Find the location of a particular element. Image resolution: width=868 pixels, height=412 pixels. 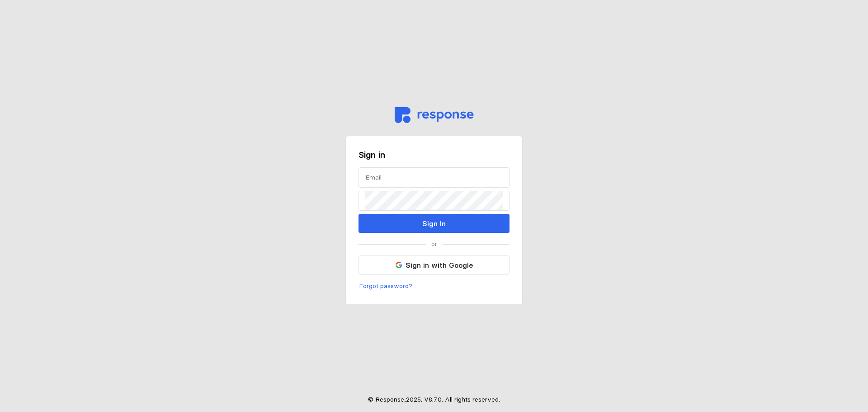

p: © Response, 2025 . V 8.7.0 . All rights reserved. is located at coordinates (434, 400).